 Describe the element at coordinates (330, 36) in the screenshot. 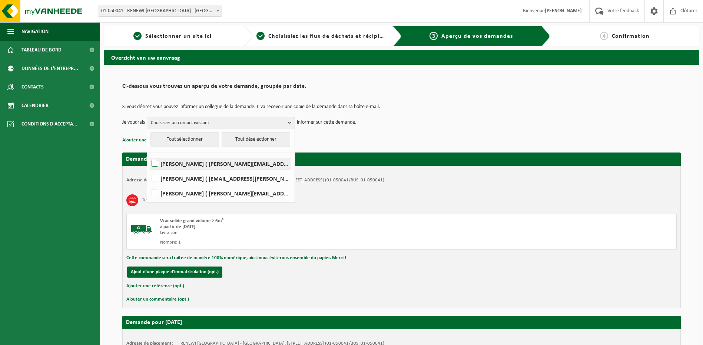

I see `span: Choisissiez les flux de déchets et récipients` at that location.